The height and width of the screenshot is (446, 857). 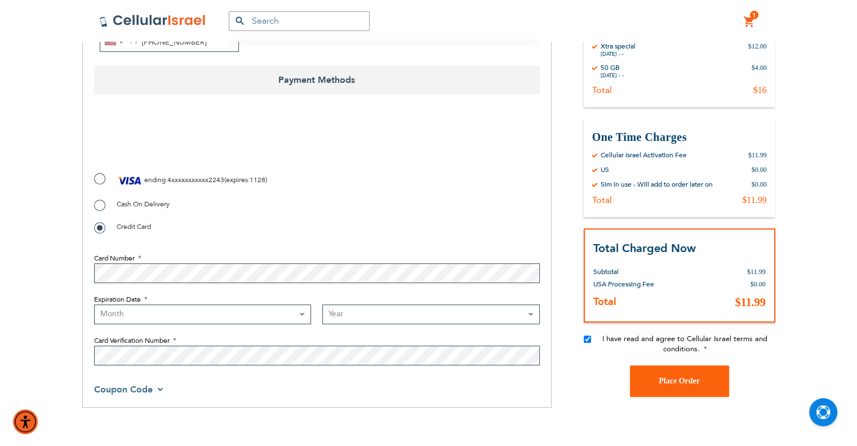 What do you see at coordinates (123, 389) in the screenshot?
I see `span: Coupon Code` at bounding box center [123, 389].